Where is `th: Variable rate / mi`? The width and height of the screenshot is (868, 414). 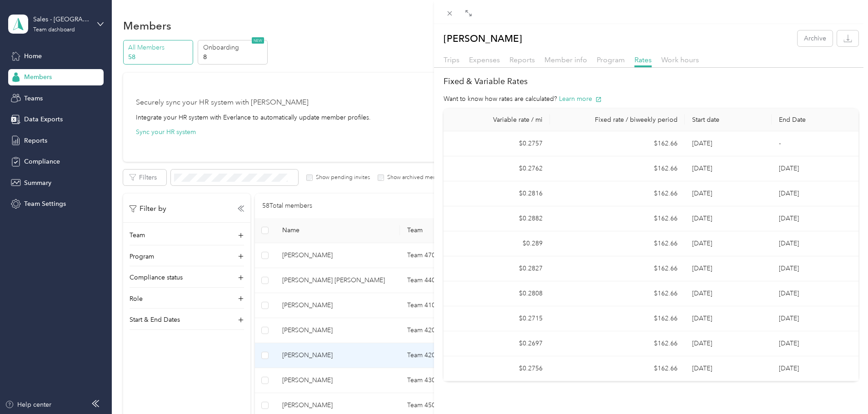 th: Variable rate / mi is located at coordinates (497, 120).